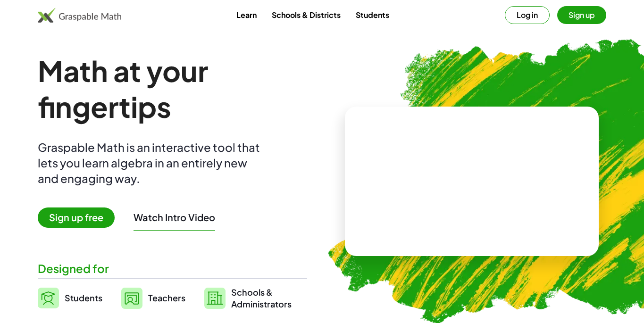 The image size is (644, 323). I want to click on a: Teachers, so click(153, 298).